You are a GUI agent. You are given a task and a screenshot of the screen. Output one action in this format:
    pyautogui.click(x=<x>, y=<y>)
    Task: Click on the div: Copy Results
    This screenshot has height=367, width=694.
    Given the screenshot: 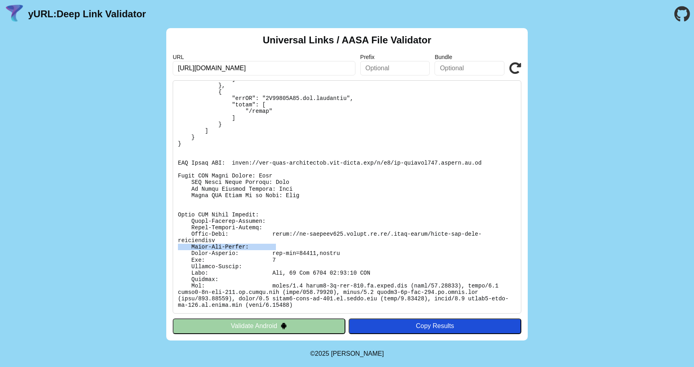 What is the action you would take?
    pyautogui.click(x=435, y=326)
    